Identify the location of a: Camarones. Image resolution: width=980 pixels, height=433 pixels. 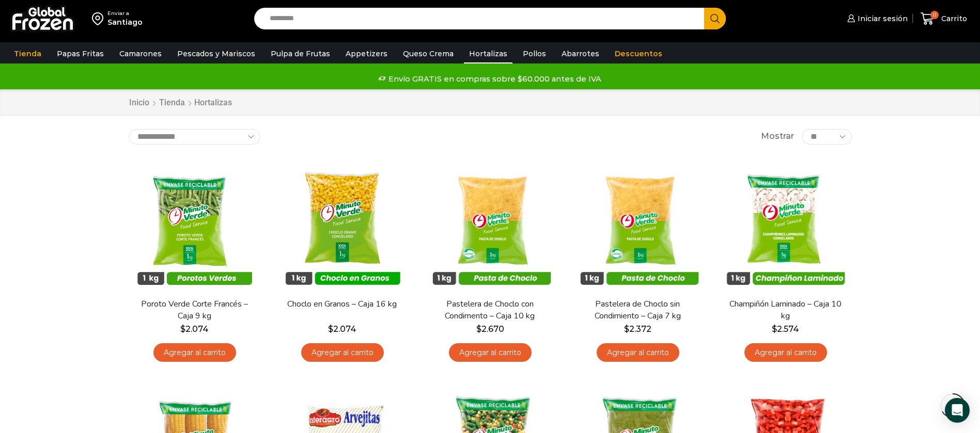
(141, 54).